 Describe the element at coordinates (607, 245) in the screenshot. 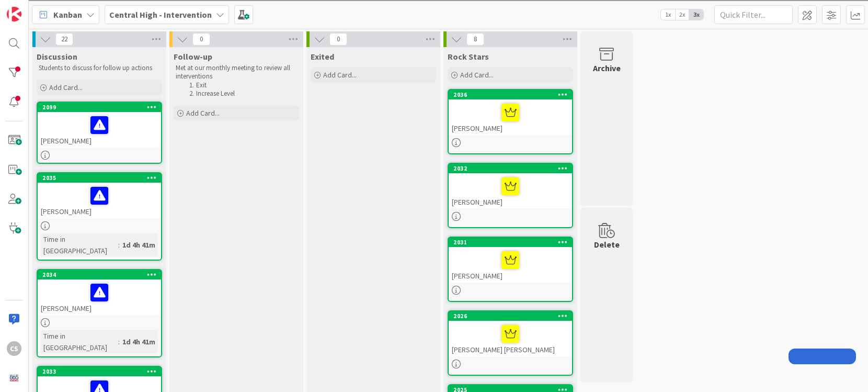

I see `div: Delete` at that location.